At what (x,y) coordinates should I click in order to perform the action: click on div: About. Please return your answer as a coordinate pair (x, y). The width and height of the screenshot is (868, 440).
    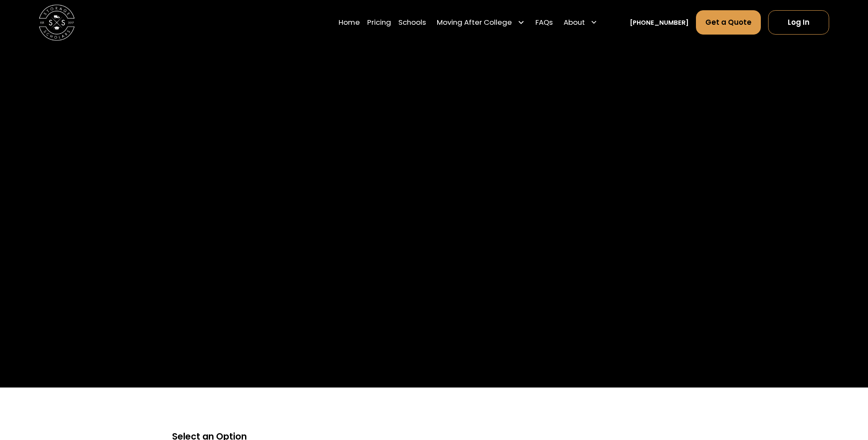
    Looking at the image, I should click on (574, 22).